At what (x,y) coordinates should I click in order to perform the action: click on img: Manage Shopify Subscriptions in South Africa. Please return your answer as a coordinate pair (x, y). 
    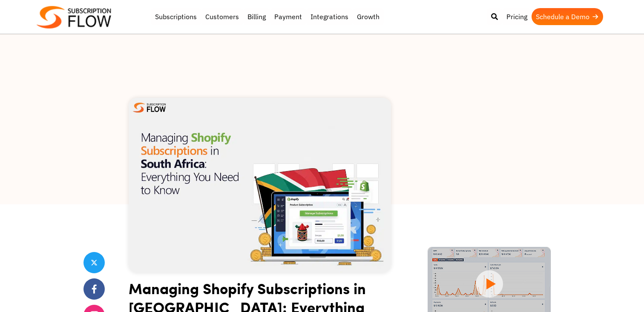
    Looking at the image, I should click on (259, 185).